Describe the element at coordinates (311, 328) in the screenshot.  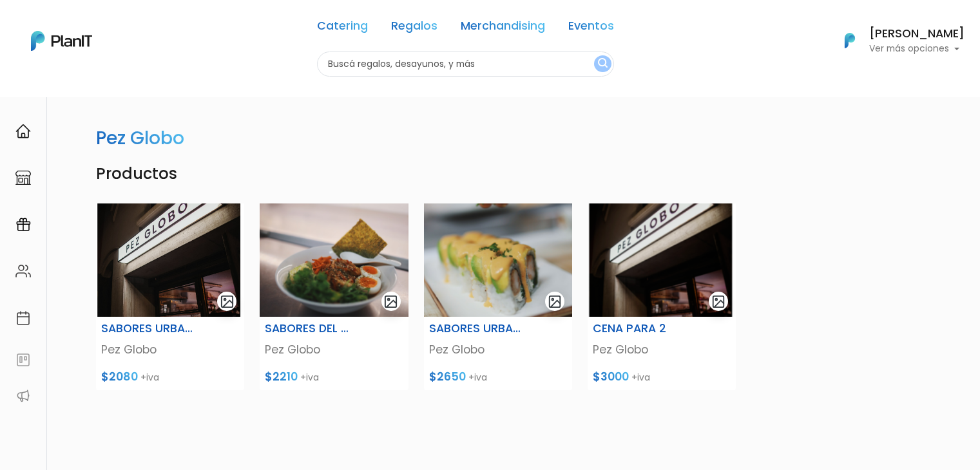
I see `h6: SABORES DEL MUNDO PARA 2` at that location.